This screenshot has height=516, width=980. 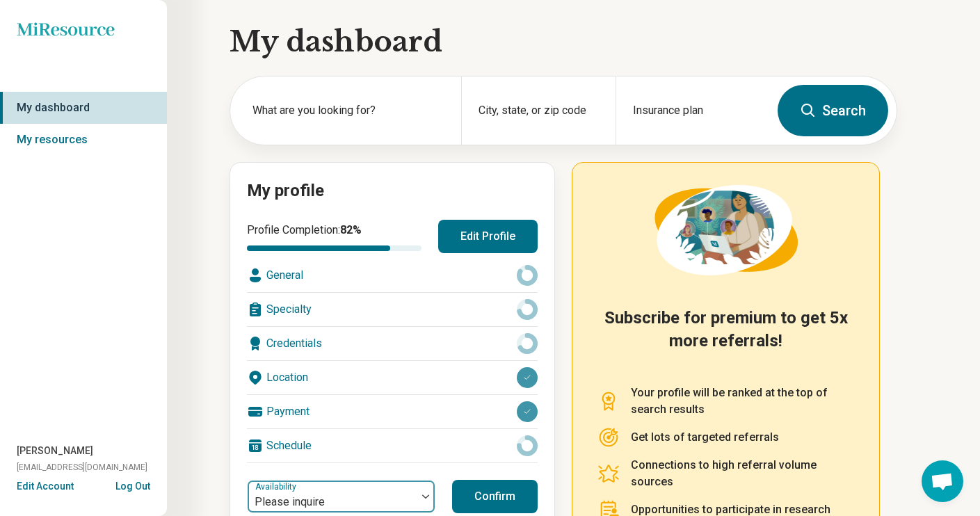 I want to click on div: Specialty, so click(x=392, y=309).